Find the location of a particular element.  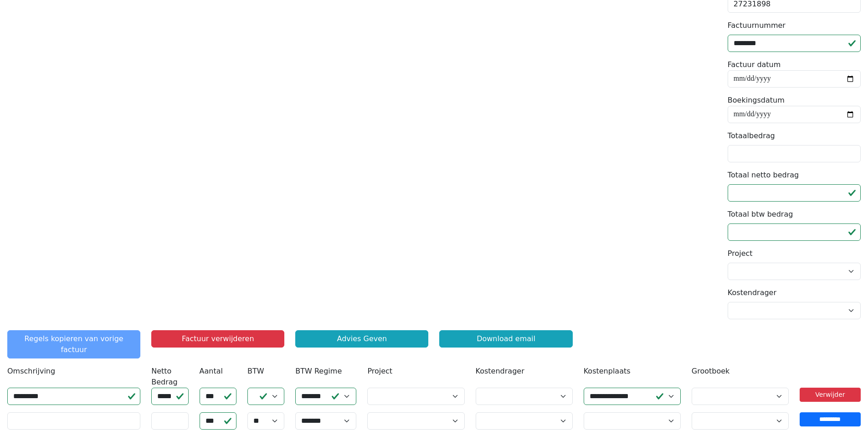

label: Netto Bedrag is located at coordinates (170, 377).